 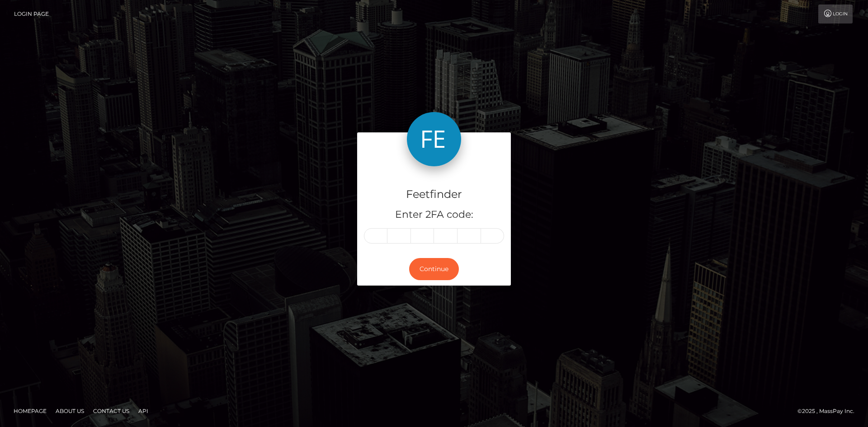 I want to click on h4: Feetfinder, so click(x=434, y=195).